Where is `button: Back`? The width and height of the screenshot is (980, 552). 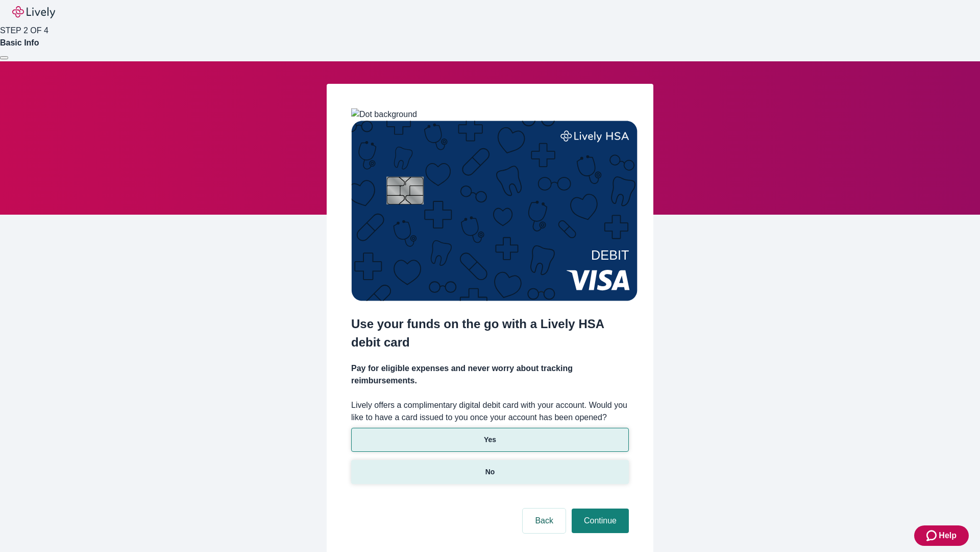
button: Back is located at coordinates (544, 521).